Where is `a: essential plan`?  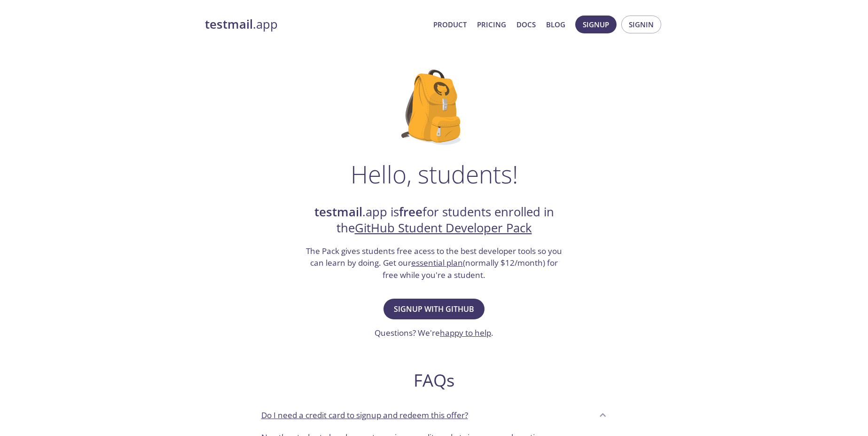
a: essential plan is located at coordinates (437, 262).